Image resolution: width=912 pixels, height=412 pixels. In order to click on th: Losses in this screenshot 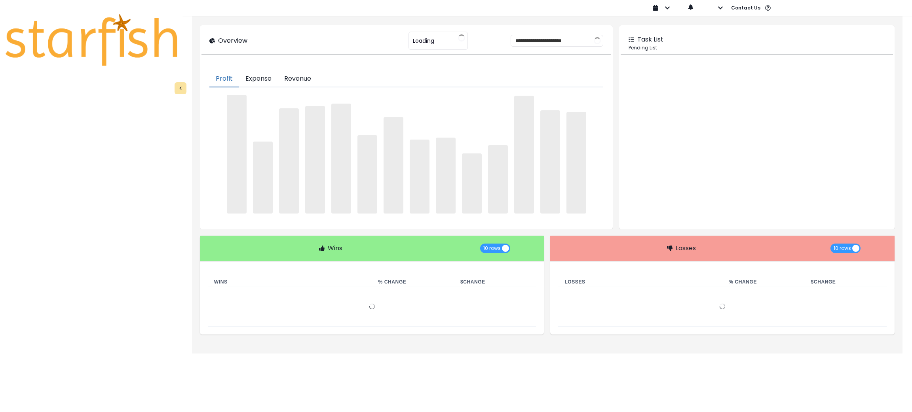, I will do `click(640, 282)`.